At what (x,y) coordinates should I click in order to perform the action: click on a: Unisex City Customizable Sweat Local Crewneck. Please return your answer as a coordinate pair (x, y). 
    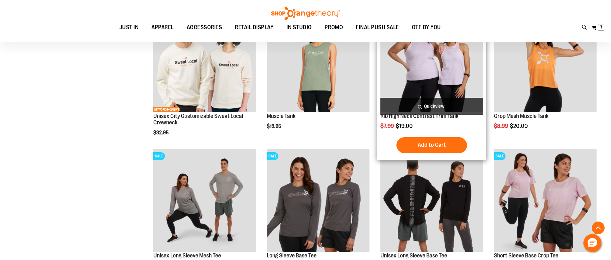
    Looking at the image, I should click on (198, 119).